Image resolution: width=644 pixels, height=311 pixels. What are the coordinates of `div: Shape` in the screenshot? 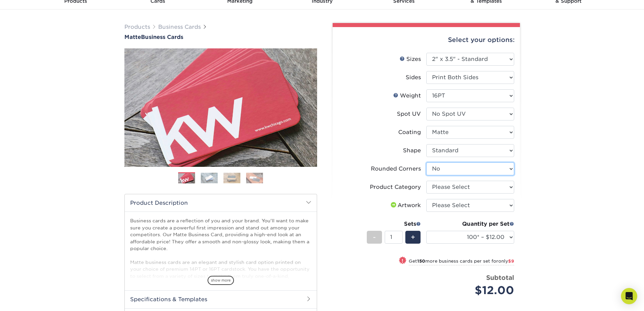 It's located at (412, 150).